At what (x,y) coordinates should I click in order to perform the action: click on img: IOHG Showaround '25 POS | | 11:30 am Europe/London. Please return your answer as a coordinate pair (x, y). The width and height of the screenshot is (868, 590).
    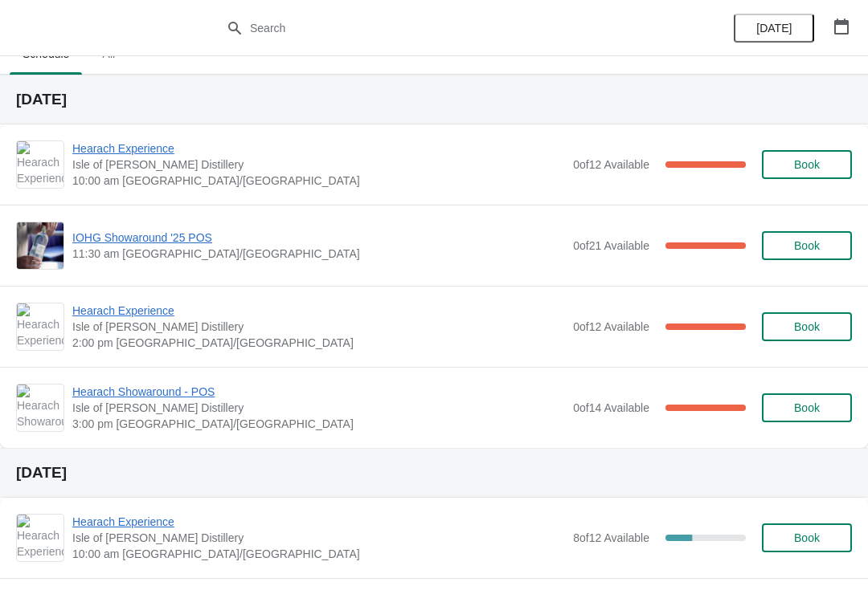
    Looking at the image, I should click on (40, 245).